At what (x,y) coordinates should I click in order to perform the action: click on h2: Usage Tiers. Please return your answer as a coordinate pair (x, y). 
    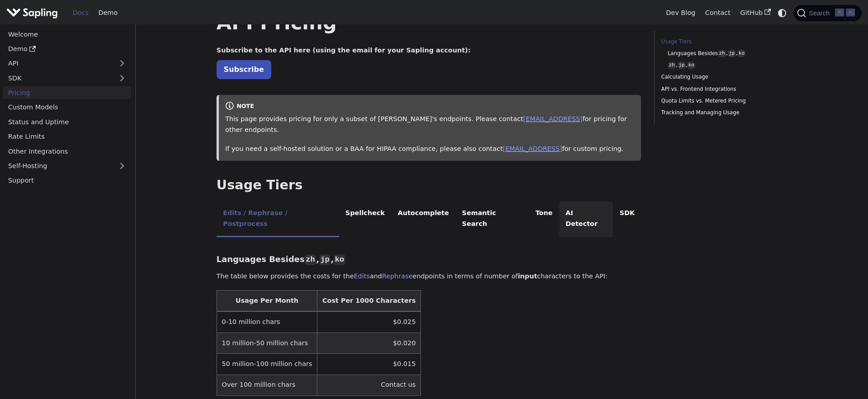
    Looking at the image, I should click on (429, 185).